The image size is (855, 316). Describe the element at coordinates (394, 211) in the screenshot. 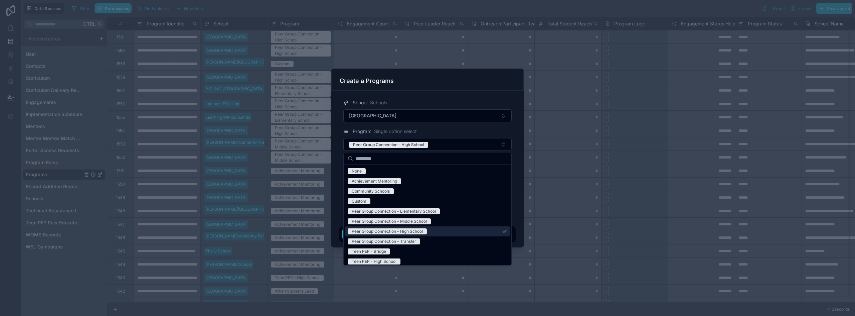

I see `div: Peer Group Connection - Elementary School` at that location.